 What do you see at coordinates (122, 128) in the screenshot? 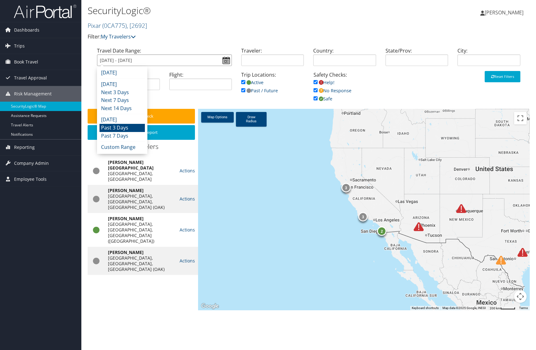
I see `li: Past 3 Days` at bounding box center [122, 128].